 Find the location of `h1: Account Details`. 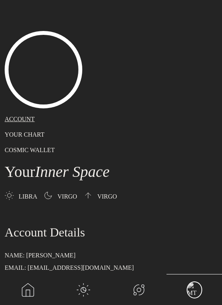

h1: Account Details is located at coordinates (111, 233).